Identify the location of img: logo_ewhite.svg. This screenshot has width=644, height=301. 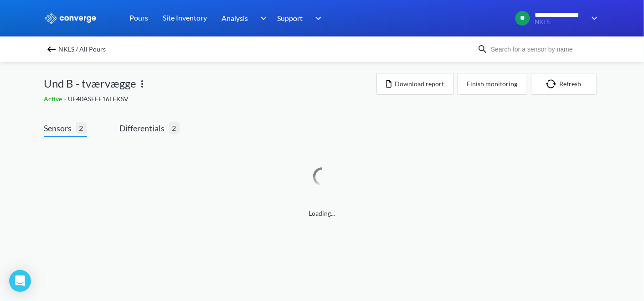
(71, 18).